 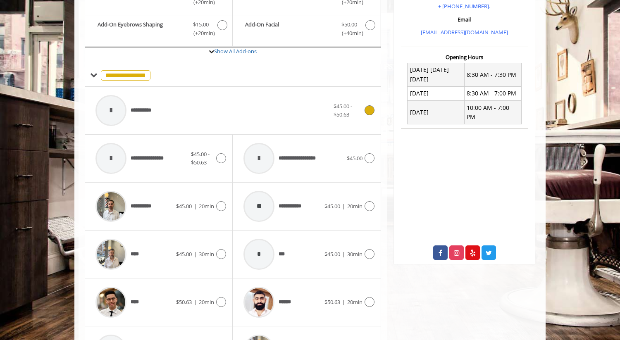 I want to click on label: Add-On Eyebrows Shaping, so click(x=159, y=30).